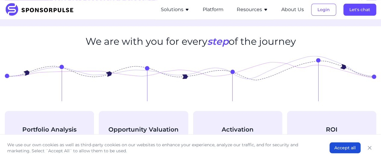 The width and height of the screenshot is (381, 161). What do you see at coordinates (345, 148) in the screenshot?
I see `button: Accept all` at bounding box center [345, 148].